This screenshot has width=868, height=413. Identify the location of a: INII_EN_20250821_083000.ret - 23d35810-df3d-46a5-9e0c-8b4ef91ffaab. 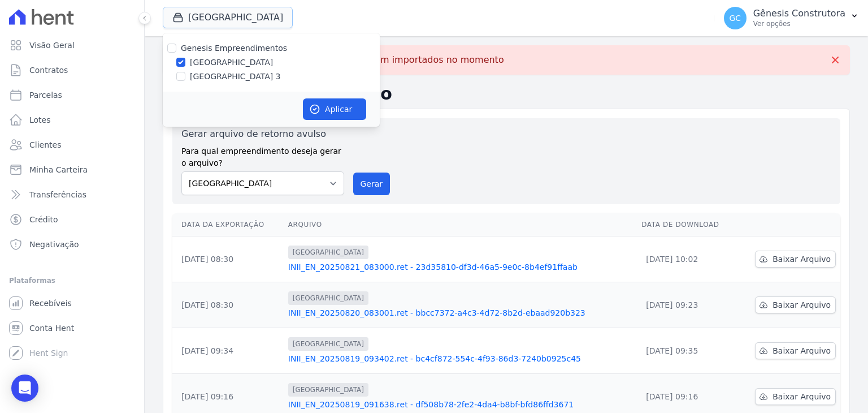
(460, 267).